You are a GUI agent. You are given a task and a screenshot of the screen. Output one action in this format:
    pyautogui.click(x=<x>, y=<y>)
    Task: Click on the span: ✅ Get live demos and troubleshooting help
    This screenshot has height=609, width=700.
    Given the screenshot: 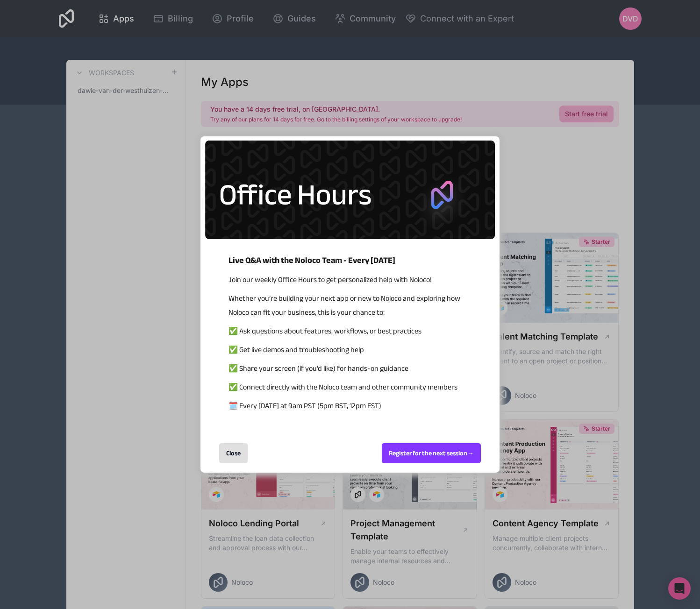 What is the action you would take?
    pyautogui.click(x=297, y=350)
    